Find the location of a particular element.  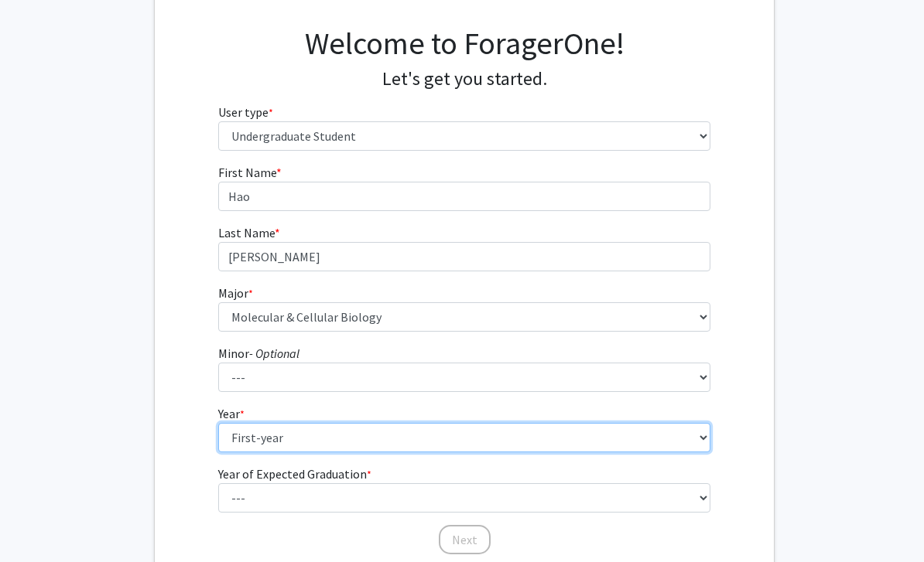

label: Year of Expected Graduation is located at coordinates (295, 474).